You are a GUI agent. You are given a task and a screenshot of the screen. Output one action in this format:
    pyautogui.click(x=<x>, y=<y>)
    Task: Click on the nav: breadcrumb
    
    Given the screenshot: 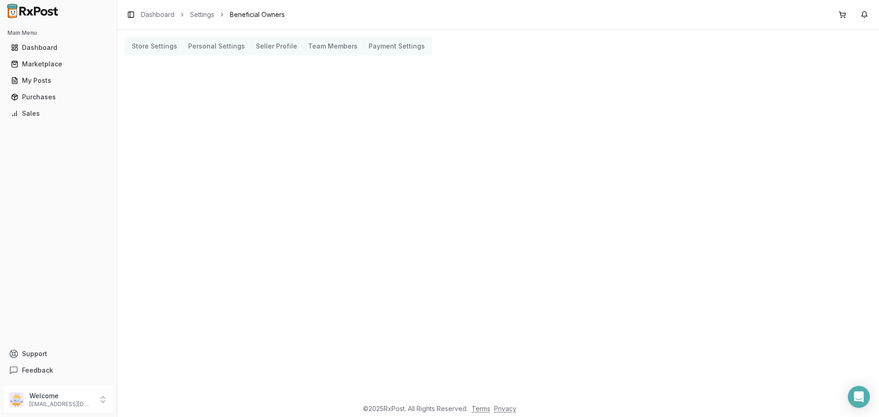 What is the action you would take?
    pyautogui.click(x=213, y=15)
    